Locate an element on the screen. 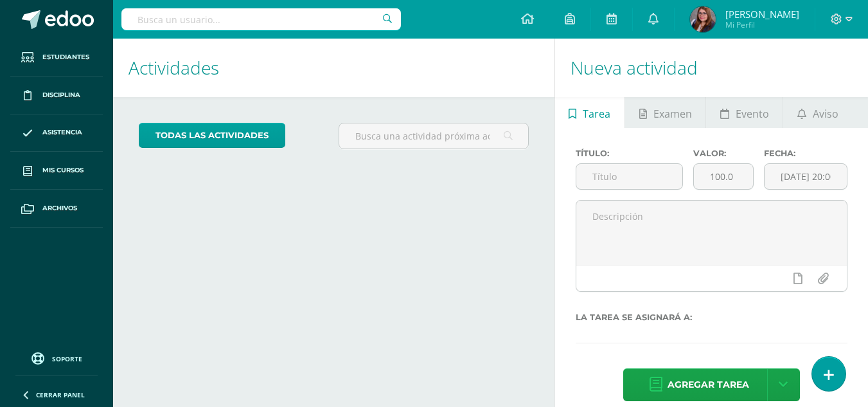 The image size is (868, 407). img: d3b8659a25d9a8c000d04d0626b2caef.png is located at coordinates (703, 19).